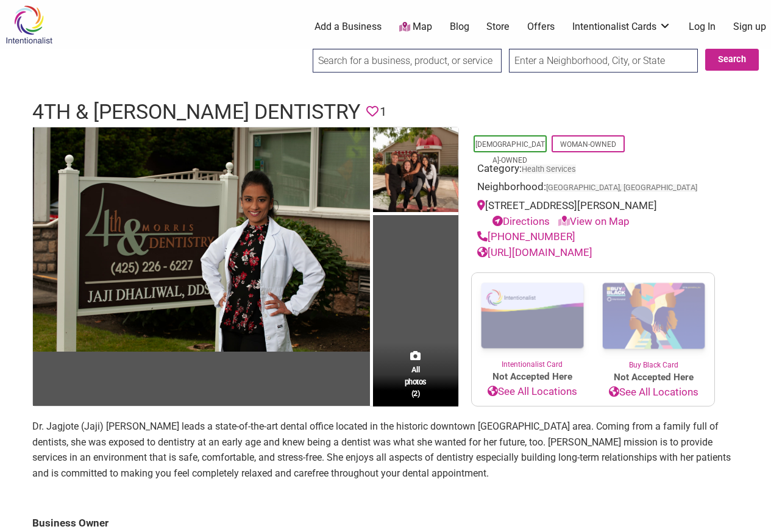 The height and width of the screenshot is (532, 771). I want to click on a: Add a Business, so click(348, 27).